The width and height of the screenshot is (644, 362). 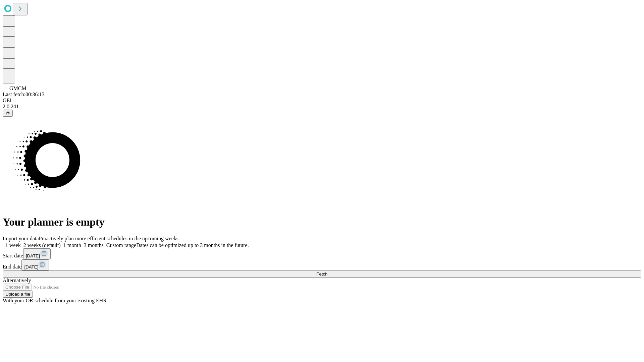 What do you see at coordinates (322, 274) in the screenshot?
I see `button: Fetch` at bounding box center [322, 274].